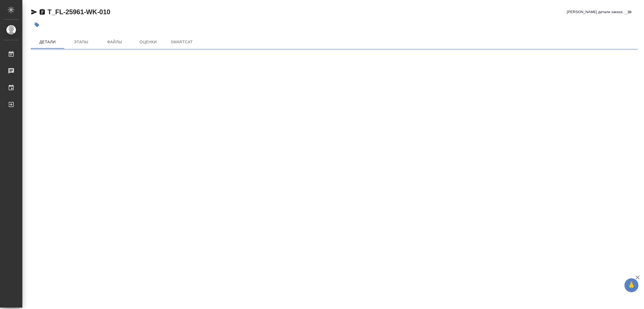  I want to click on span: Файлы, so click(114, 42).